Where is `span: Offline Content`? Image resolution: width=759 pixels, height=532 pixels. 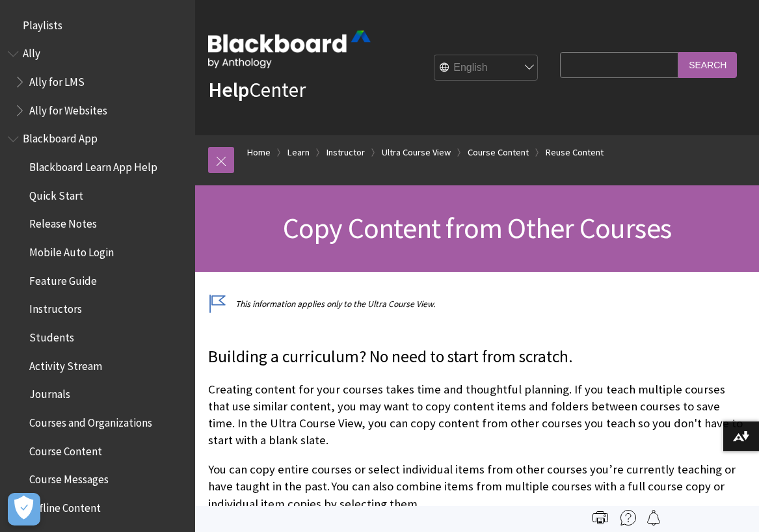
span: Offline Content is located at coordinates (65, 505).